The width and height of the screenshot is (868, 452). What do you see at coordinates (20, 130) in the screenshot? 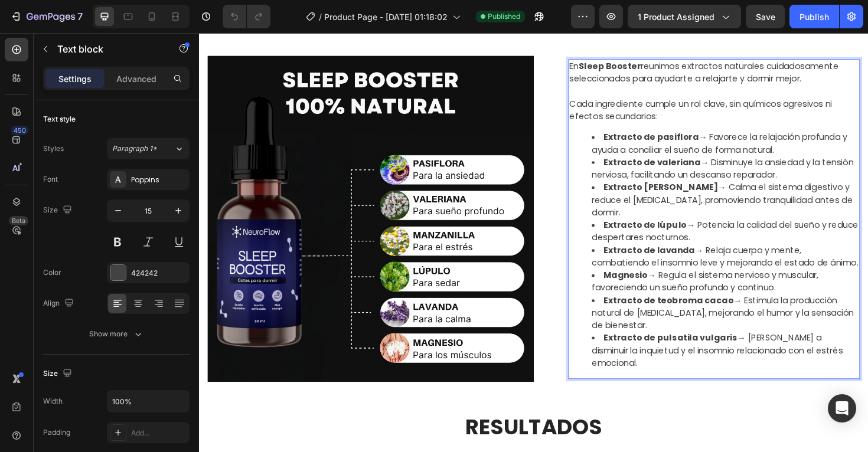
I see `div: 450` at bounding box center [20, 130].